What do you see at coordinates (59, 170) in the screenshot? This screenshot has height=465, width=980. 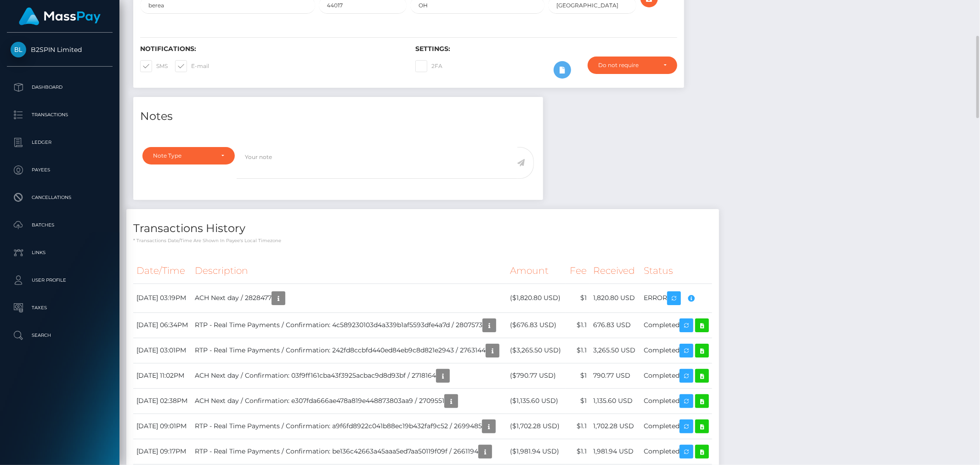 I see `p: Payees` at bounding box center [59, 170].